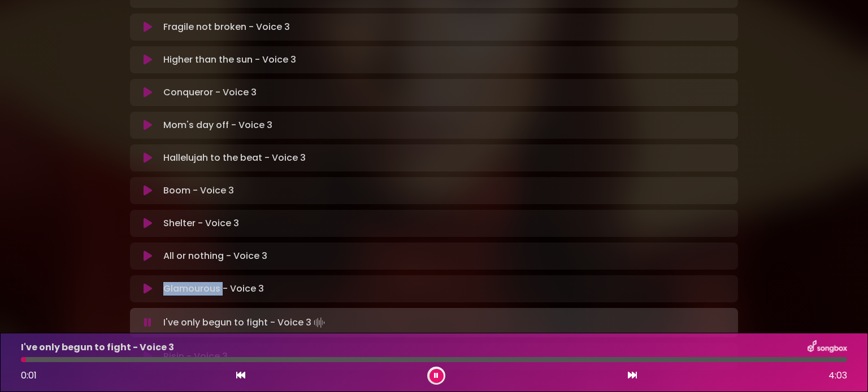  What do you see at coordinates (29, 375) in the screenshot?
I see `span: 0:01` at bounding box center [29, 375].